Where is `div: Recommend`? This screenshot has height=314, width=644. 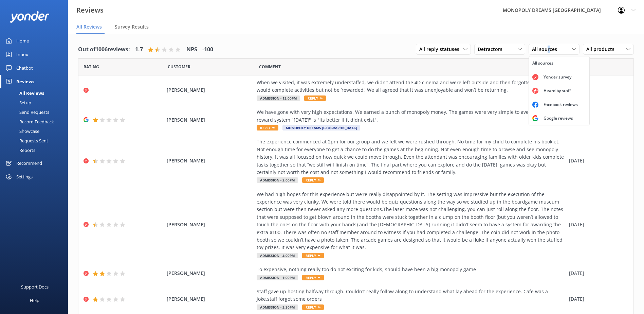 div: Recommend is located at coordinates (29, 163).